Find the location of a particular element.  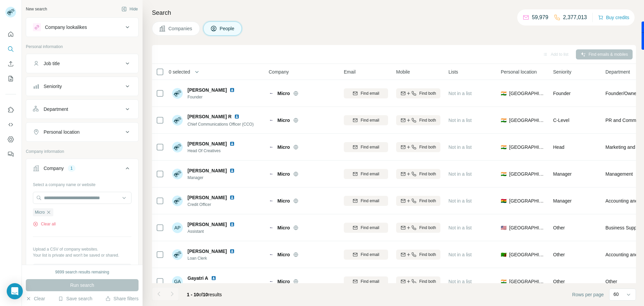

button: Search is located at coordinates (11, 49).